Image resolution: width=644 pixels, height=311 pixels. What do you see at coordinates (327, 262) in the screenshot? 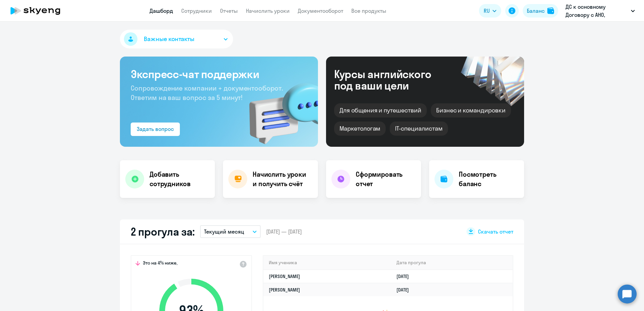
I see `th: Имя ученика` at bounding box center [327, 262].